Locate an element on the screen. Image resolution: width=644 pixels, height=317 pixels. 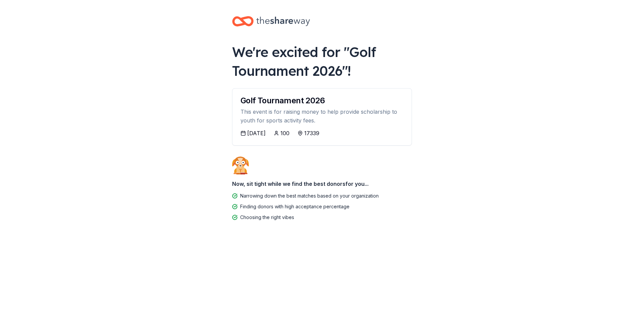
div: Now, sit tight while we find the best donors for you... is located at coordinates (322, 184).